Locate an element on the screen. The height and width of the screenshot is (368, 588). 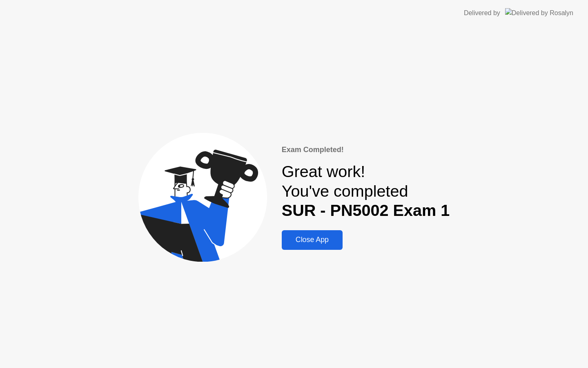
div: Close App is located at coordinates (312, 239).